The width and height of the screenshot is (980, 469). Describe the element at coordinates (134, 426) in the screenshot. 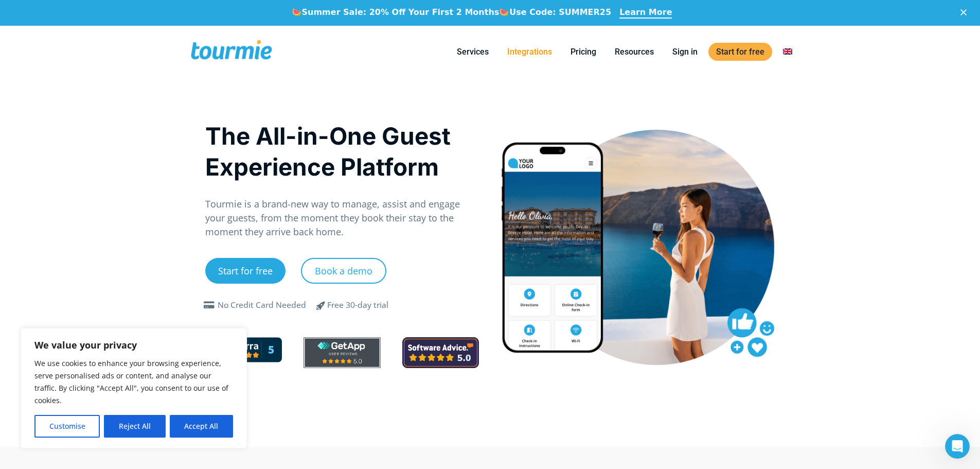

I see `button: Reject All` at that location.